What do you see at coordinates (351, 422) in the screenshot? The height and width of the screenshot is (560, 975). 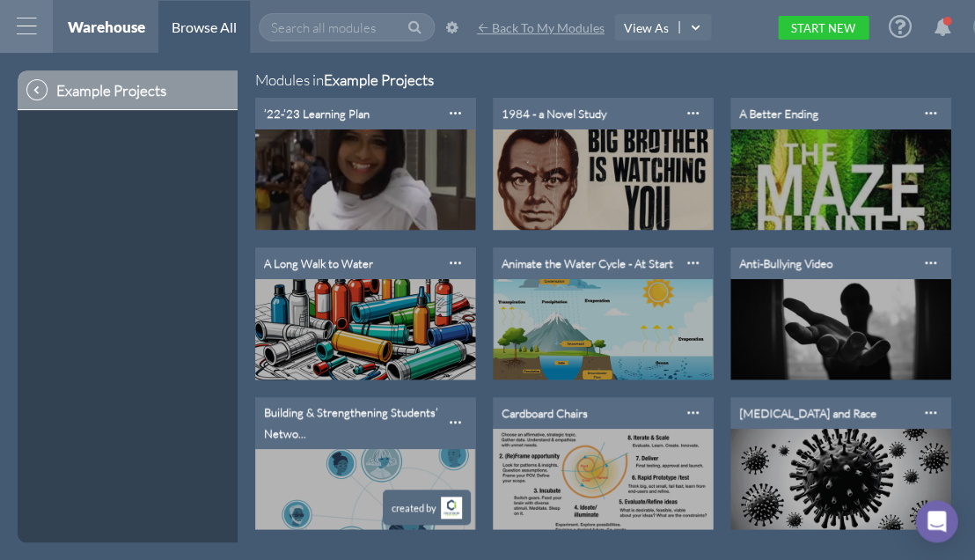 I see `div: Building & Strengthening Students’ Netwo...` at bounding box center [351, 422].